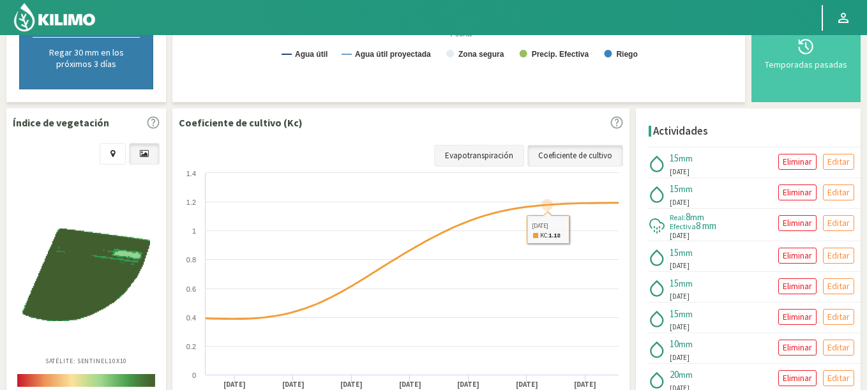  I want to click on a: Evapotranspiración, so click(479, 156).